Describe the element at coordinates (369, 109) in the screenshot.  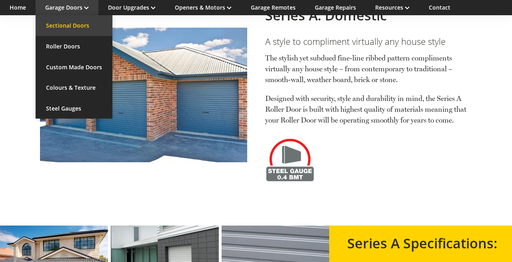
I see `p: Designed with security, style and durability in mind, the Series A Roller Door is built with high...` at that location.